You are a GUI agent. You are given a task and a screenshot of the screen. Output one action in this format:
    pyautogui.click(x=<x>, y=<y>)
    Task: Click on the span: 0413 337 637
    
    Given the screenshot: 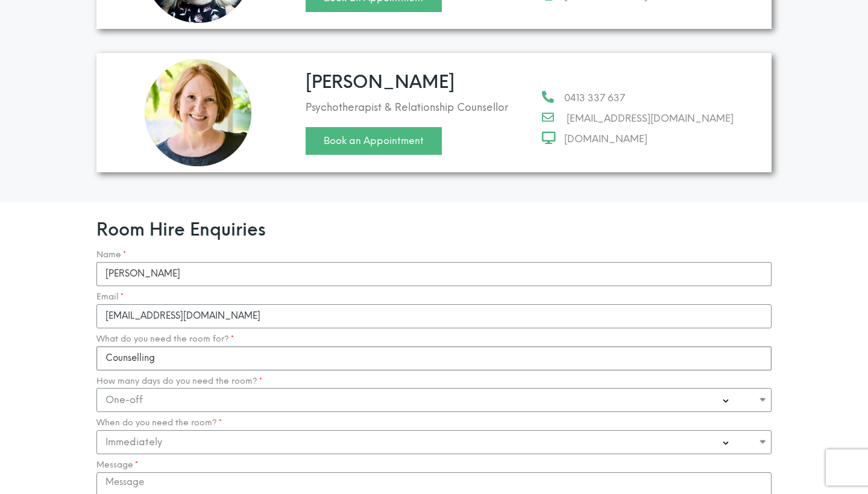 What is the action you would take?
    pyautogui.click(x=591, y=99)
    